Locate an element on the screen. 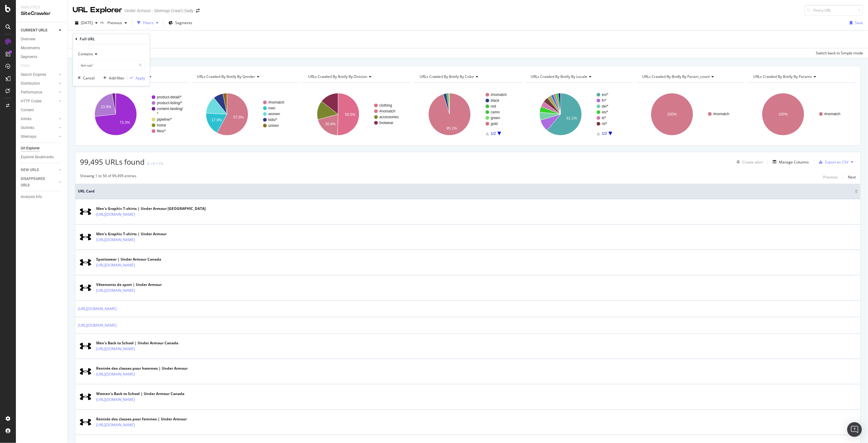 The height and width of the screenshot is (443, 868). text: home is located at coordinates (161, 125).